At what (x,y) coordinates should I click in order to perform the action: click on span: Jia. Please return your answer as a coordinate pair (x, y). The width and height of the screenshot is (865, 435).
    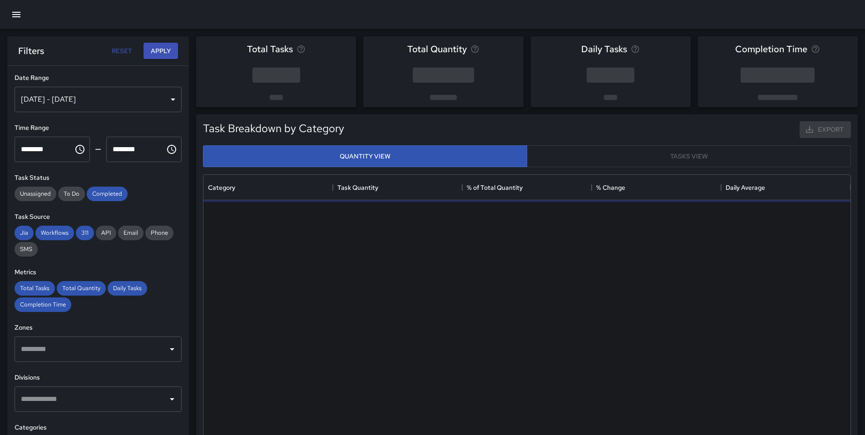
    Looking at the image, I should click on (24, 233).